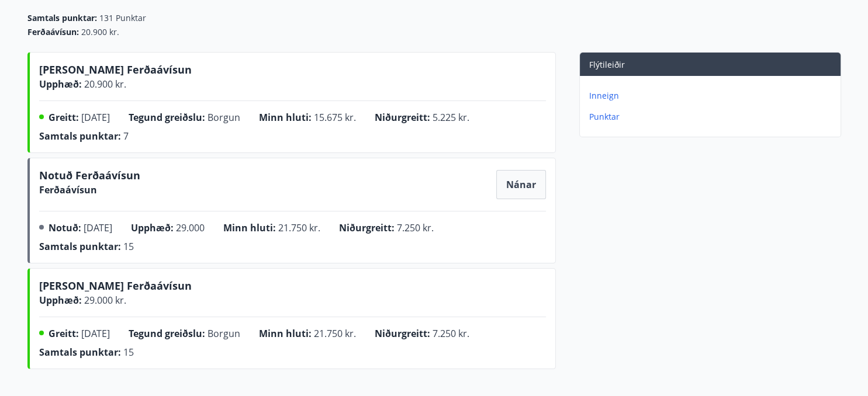 The width and height of the screenshot is (868, 396). What do you see at coordinates (125, 136) in the screenshot?
I see `span: 7` at bounding box center [125, 136].